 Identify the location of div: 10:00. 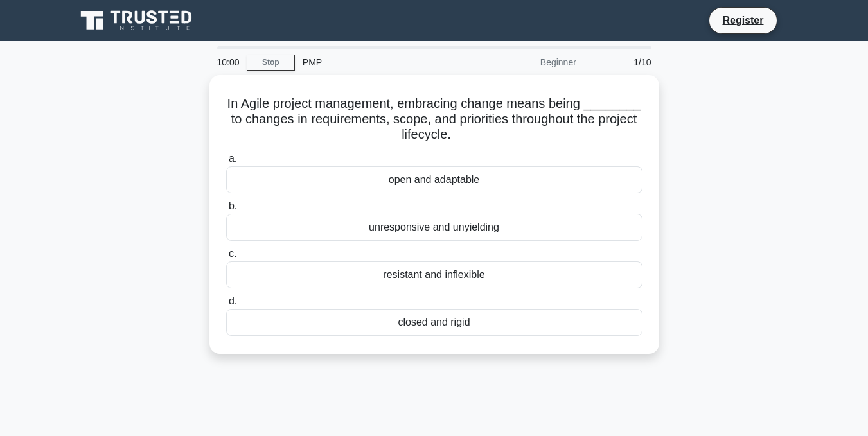
(228, 63).